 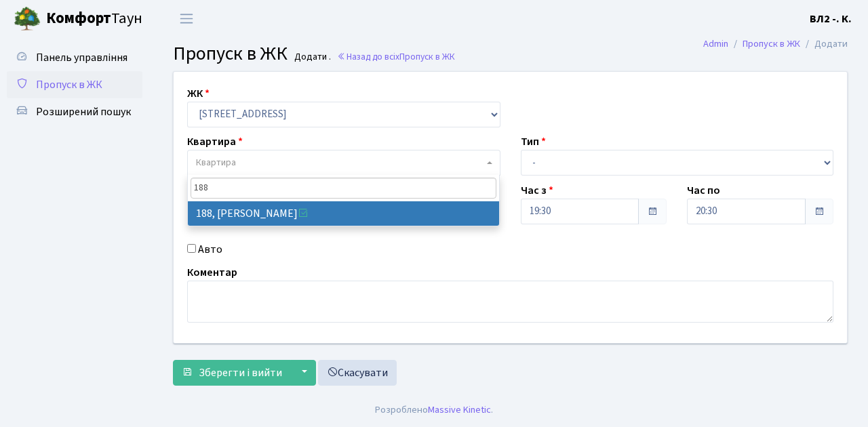 I want to click on a: Розширений пошук, so click(x=75, y=112).